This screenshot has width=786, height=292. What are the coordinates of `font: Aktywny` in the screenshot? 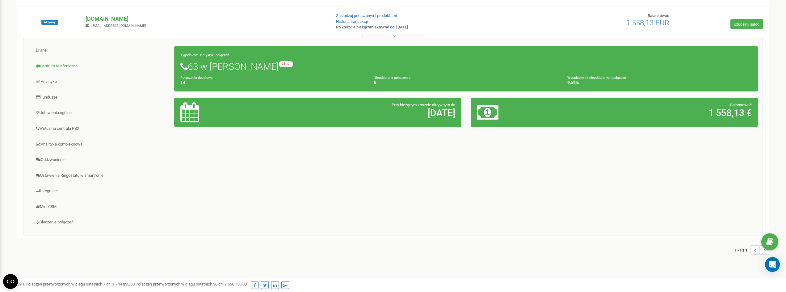 It's located at (50, 22).